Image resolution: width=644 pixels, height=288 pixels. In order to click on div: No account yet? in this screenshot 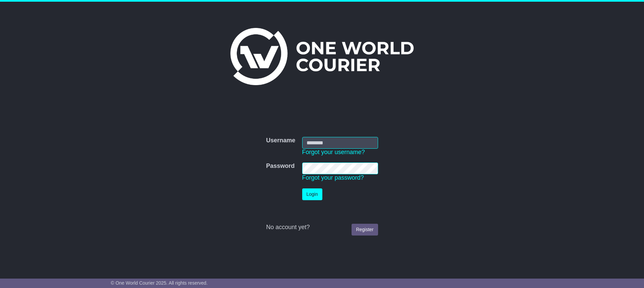, I will do `click(322, 227)`.